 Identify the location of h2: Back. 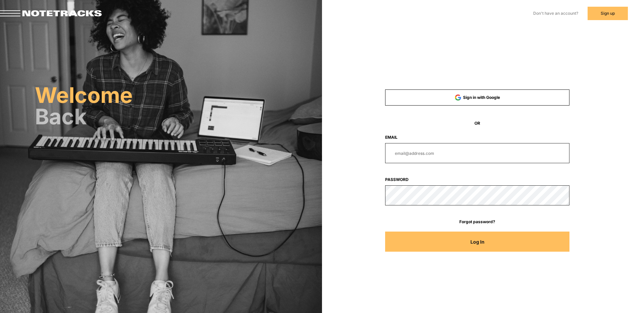
(178, 117).